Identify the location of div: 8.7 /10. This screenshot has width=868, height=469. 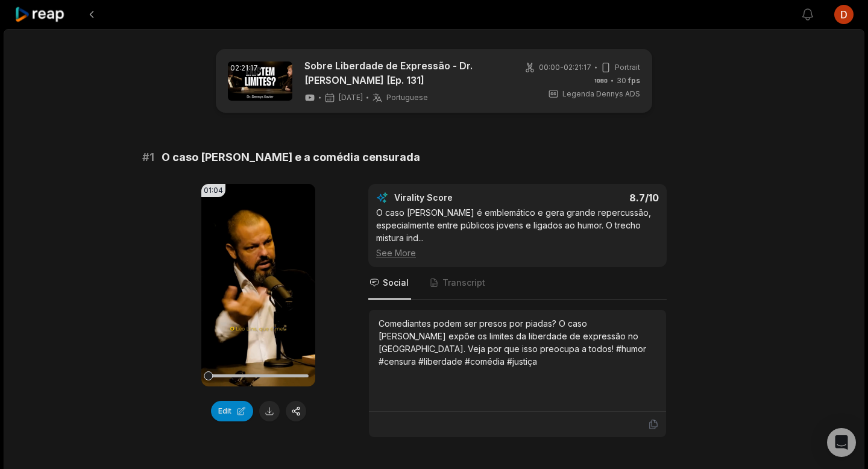
(594, 198).